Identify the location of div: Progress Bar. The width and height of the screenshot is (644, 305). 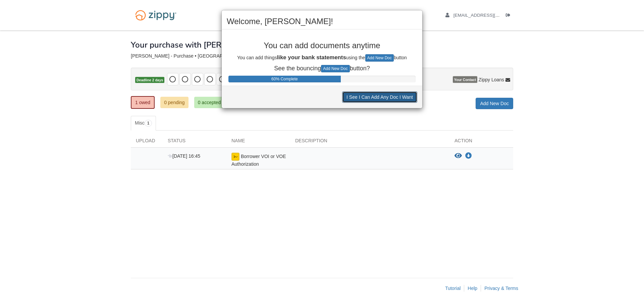
(284, 79).